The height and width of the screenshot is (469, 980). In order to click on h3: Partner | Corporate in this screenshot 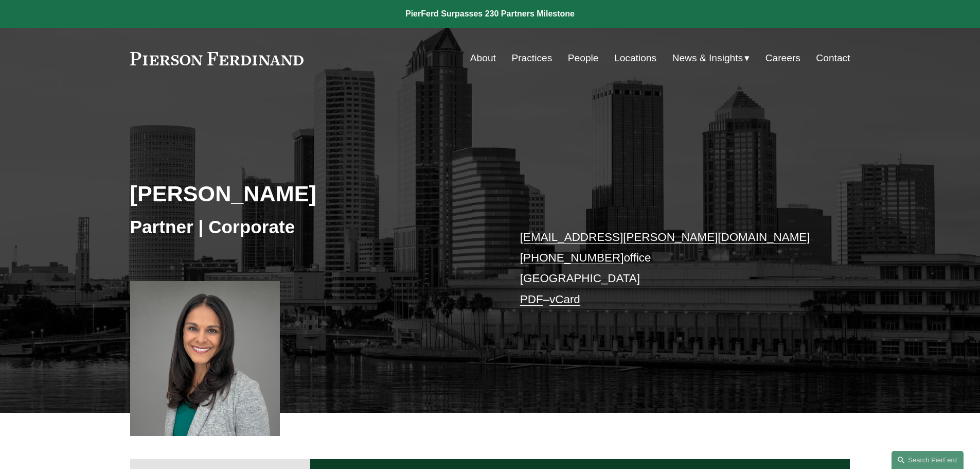, I will do `click(310, 227)`.